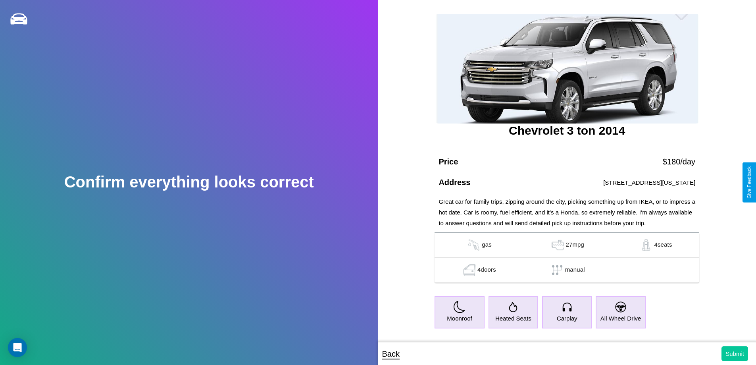  I want to click on p: Heated Seats, so click(513, 318).